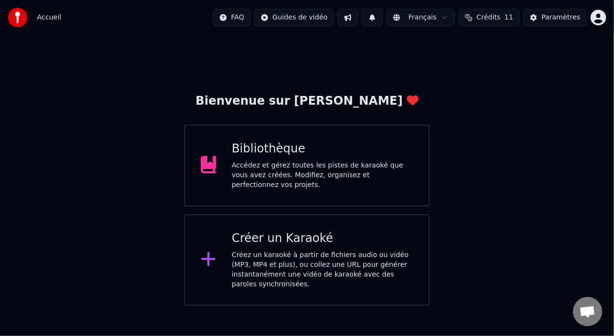 The height and width of the screenshot is (336, 614). What do you see at coordinates (323, 149) in the screenshot?
I see `div: Bibliothèque` at bounding box center [323, 149].